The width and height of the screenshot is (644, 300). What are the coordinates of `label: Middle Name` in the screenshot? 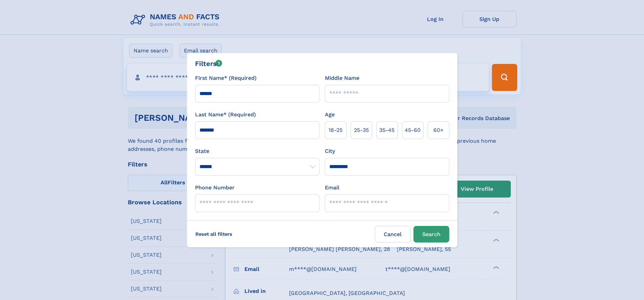 It's located at (342, 78).